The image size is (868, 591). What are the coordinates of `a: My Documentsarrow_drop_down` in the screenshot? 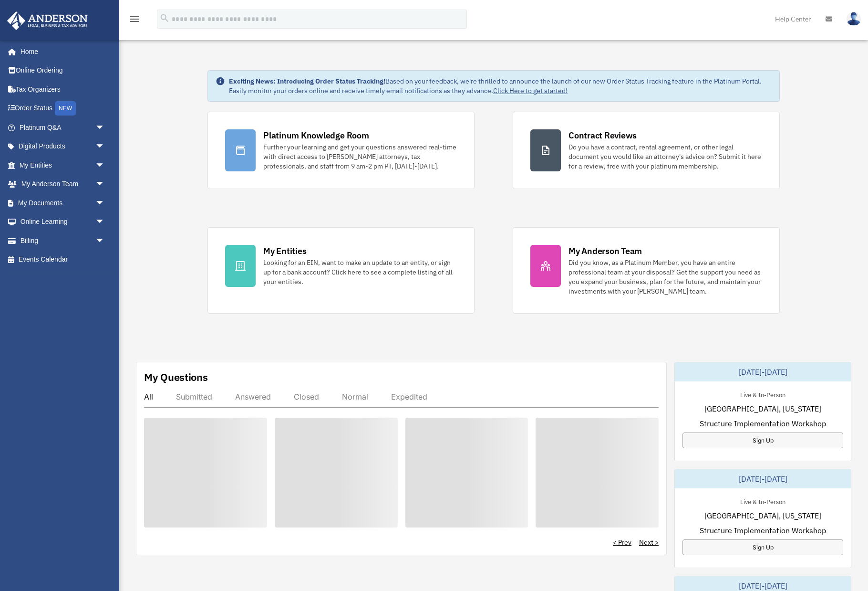 It's located at (63, 203).